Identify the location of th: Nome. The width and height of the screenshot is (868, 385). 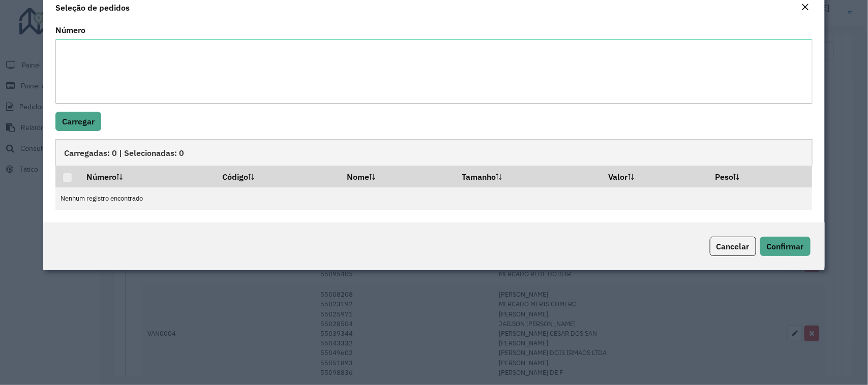
(397, 176).